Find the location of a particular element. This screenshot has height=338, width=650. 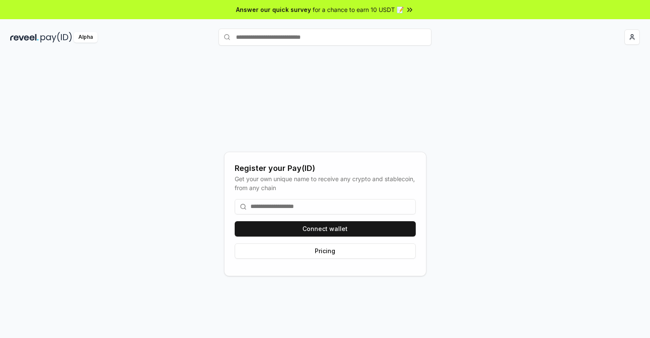

div: Get your own unique name to receive any crypto and stablecoin, from any chain is located at coordinates (325, 183).